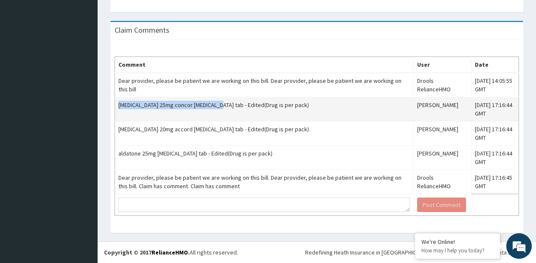 This screenshot has width=536, height=263. I want to click on footer: All rights reserved., so click(317, 252).